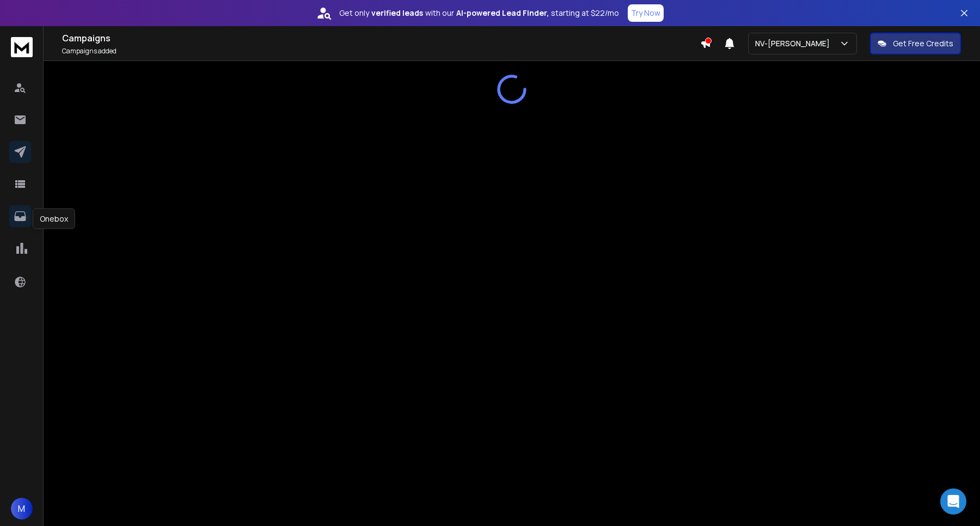 This screenshot has width=980, height=526. Describe the element at coordinates (502, 13) in the screenshot. I see `strong: AI-powered Lead Finder,` at that location.